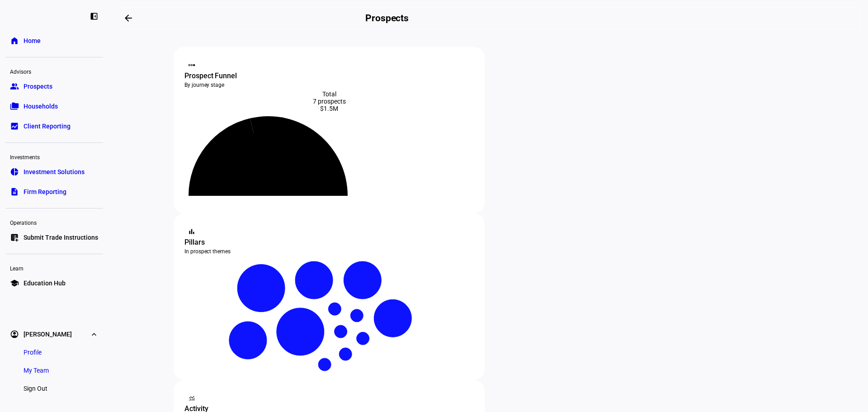  I want to click on div: In prospect themes, so click(329, 251).